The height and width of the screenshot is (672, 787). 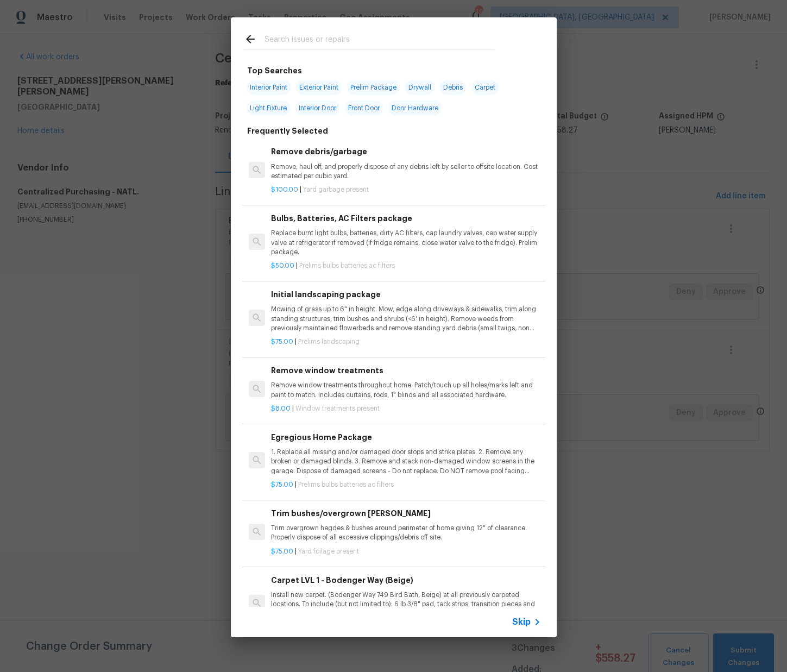 I want to click on h6: Remove window treatments, so click(x=406, y=370).